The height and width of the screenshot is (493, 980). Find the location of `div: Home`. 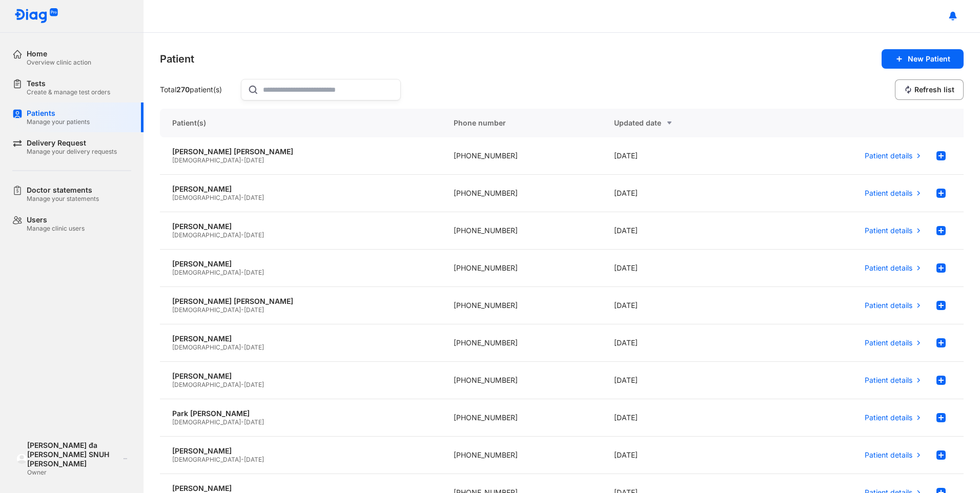

div: Home is located at coordinates (59, 54).